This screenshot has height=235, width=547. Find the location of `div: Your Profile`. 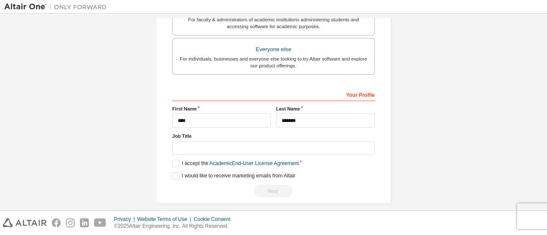

div: Your Profile is located at coordinates (273, 94).